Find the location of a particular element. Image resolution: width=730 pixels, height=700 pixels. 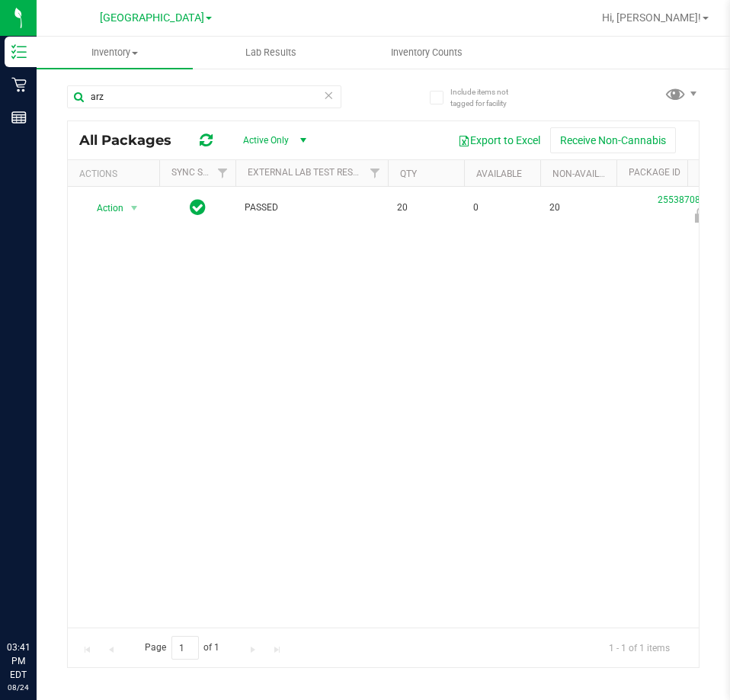

span: Include items not tagged for facility is located at coordinates (488, 98).